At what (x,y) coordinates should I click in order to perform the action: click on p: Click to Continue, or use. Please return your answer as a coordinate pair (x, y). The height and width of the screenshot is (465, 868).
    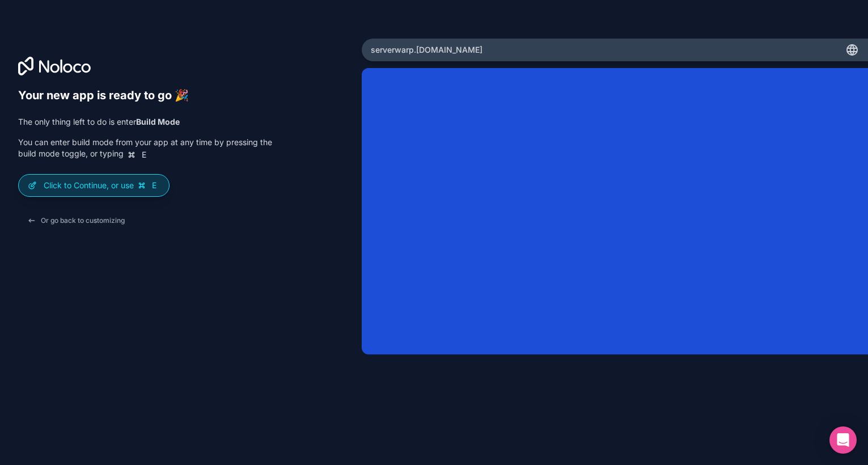
    Looking at the image, I should click on (102, 186).